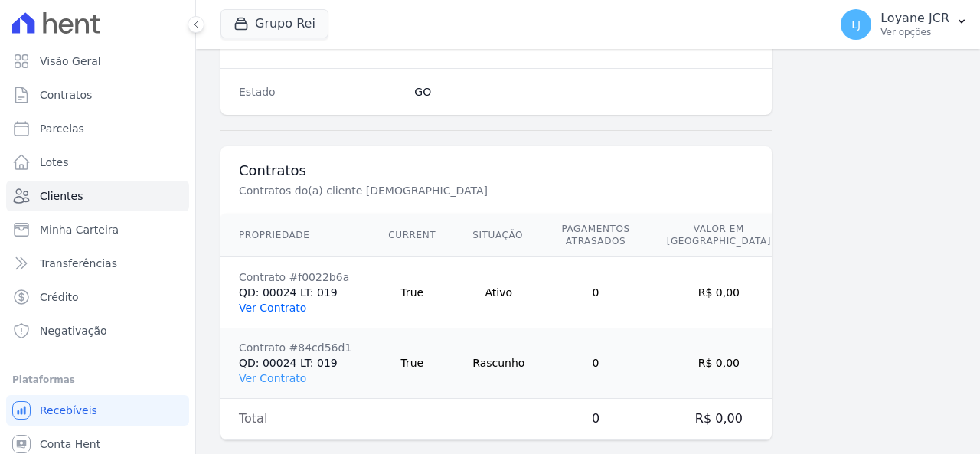  What do you see at coordinates (496, 170) in the screenshot?
I see `h3: Contratos` at bounding box center [496, 170].